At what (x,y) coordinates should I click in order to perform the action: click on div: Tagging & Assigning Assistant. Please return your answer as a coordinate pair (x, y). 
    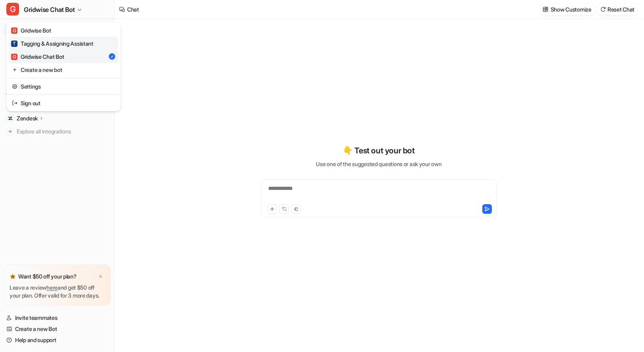
    Looking at the image, I should click on (52, 43).